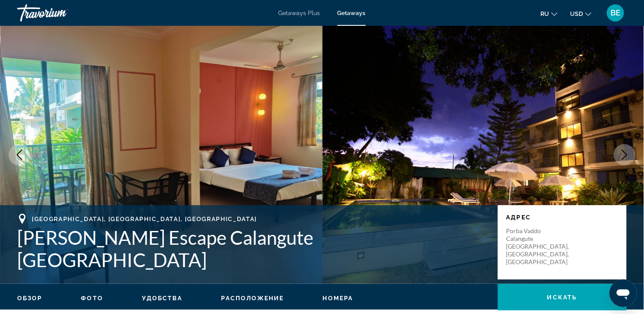 This screenshot has height=314, width=644. I want to click on span: Обзор, so click(30, 298).